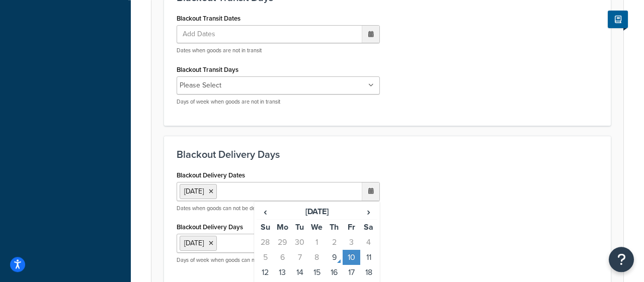  What do you see at coordinates (282, 273) in the screenshot?
I see `td: 13` at bounding box center [282, 273].